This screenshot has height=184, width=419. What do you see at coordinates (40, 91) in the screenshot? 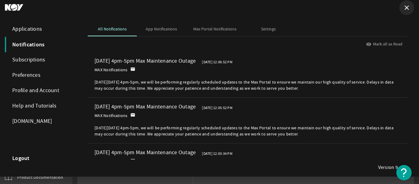
I see `div: Profile and Account` at bounding box center [40, 91].